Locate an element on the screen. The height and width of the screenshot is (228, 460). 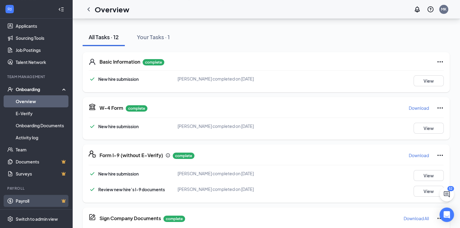
svg: Collapse is located at coordinates (61, 9).